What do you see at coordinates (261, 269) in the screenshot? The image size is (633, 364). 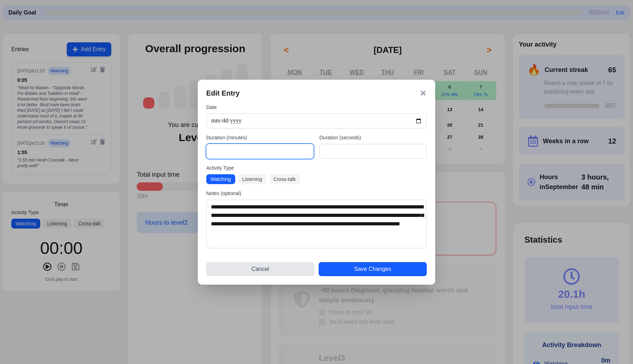 I see `button: Cancel` at bounding box center [261, 269].